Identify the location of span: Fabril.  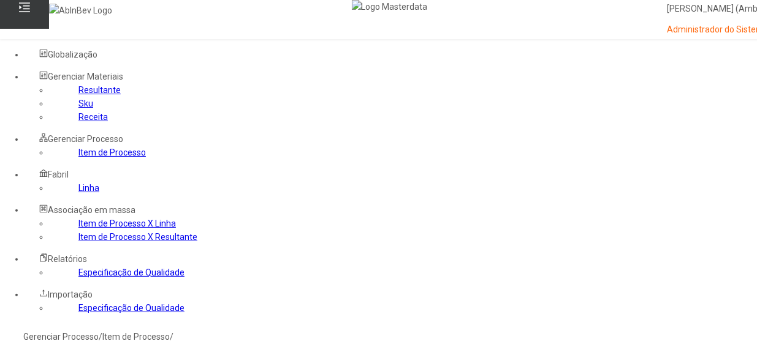
(58, 175).